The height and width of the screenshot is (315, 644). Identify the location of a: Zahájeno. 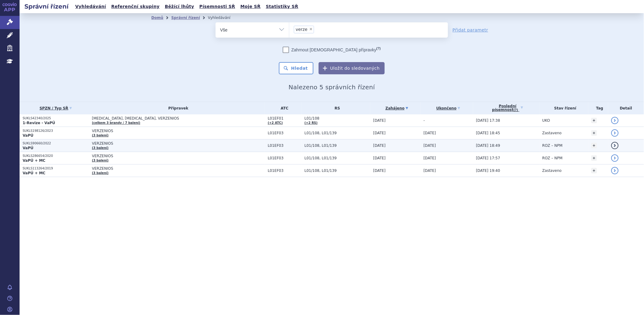
(397, 108).